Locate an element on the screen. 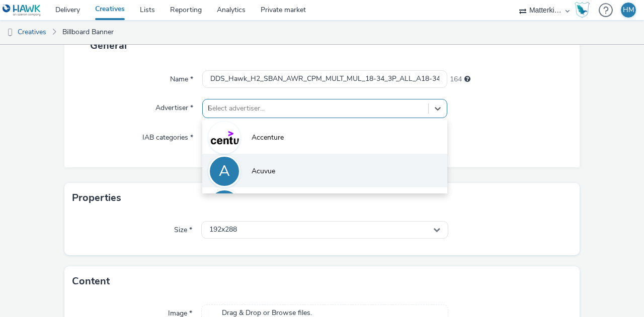 This screenshot has width=644, height=317. img: Accenture is located at coordinates (224, 138).